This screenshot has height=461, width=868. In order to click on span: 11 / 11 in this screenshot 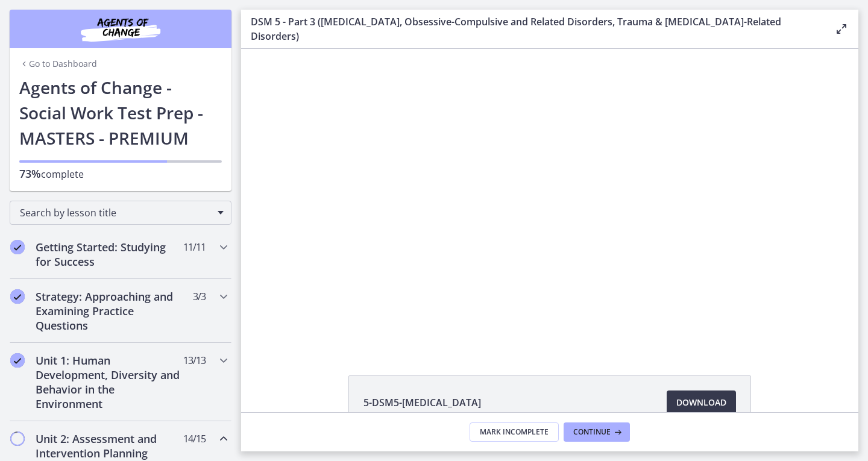, I will do `click(194, 248)`.